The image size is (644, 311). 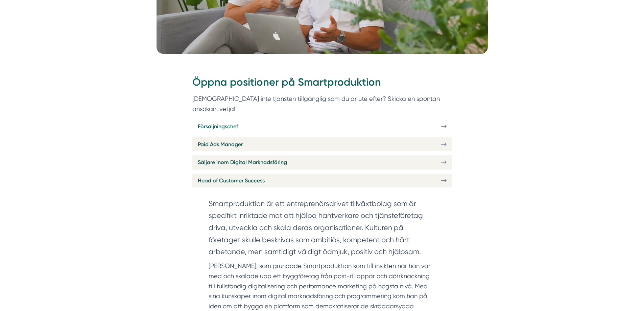 What do you see at coordinates (322, 162) in the screenshot?
I see `a: Säljare inom Digital Marknadsföring` at bounding box center [322, 162].